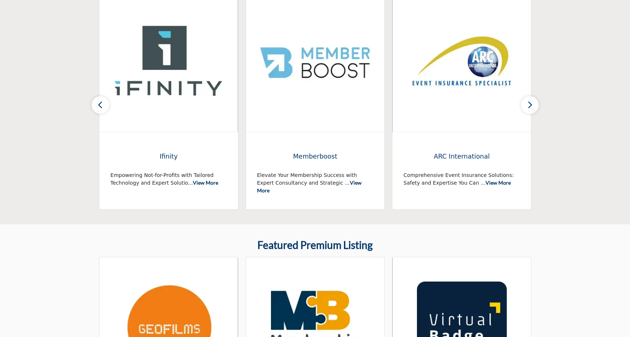 This screenshot has height=337, width=630. Describe the element at coordinates (462, 179) in the screenshot. I see `p: Comprehensive Event Insurance Solutions: Safety and Expertise You Can ...` at that location.